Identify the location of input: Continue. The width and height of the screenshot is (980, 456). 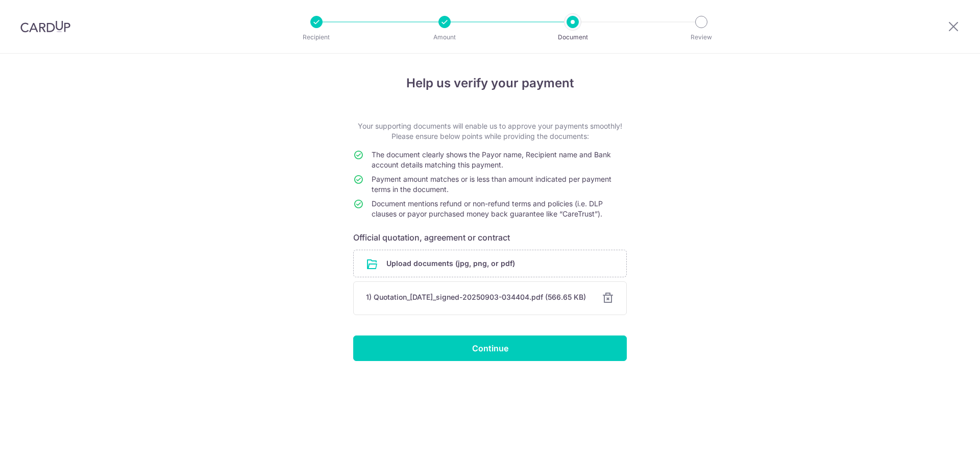
(490, 349).